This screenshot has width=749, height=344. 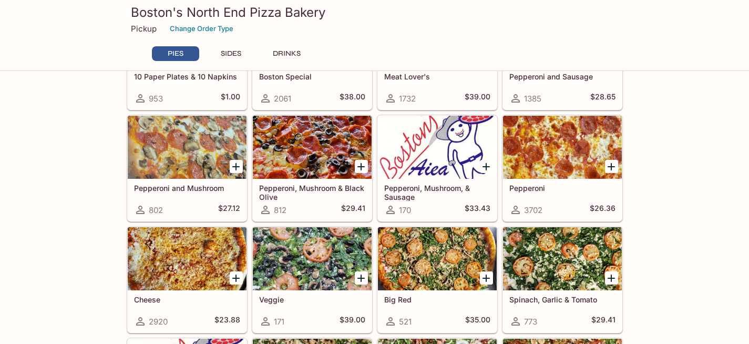 What do you see at coordinates (187, 299) in the screenshot?
I see `h5: Cheese` at bounding box center [187, 299].